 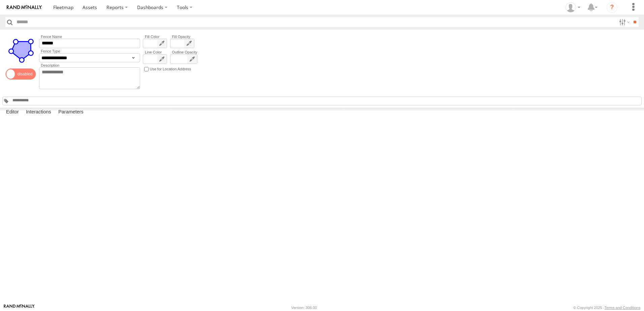 What do you see at coordinates (21, 74) in the screenshot?
I see `span: Enable/Disable Status` at bounding box center [21, 74].